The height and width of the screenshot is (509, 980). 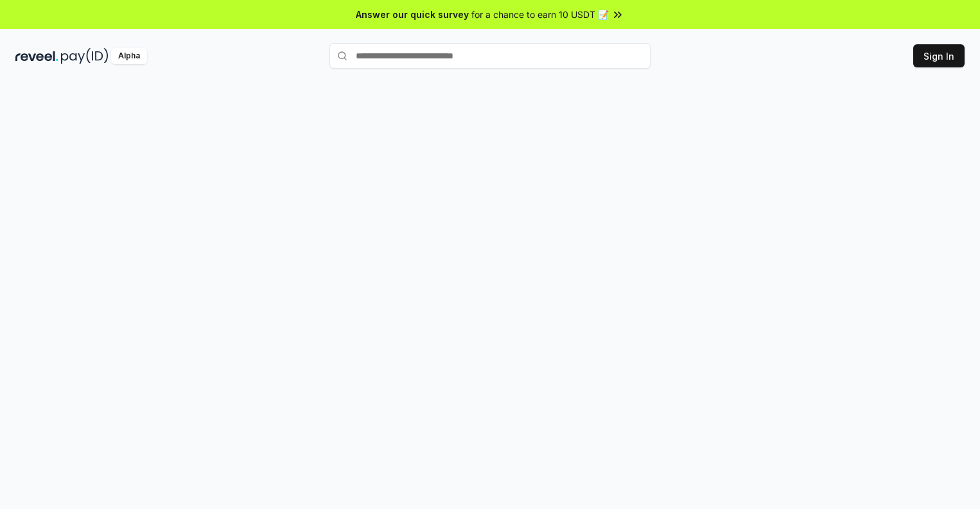 I want to click on div: Alpha, so click(x=129, y=56).